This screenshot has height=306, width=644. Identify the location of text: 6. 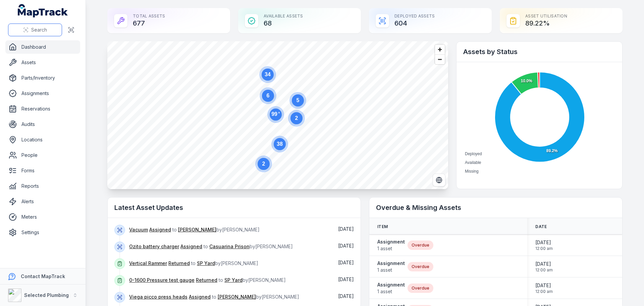
(268, 95).